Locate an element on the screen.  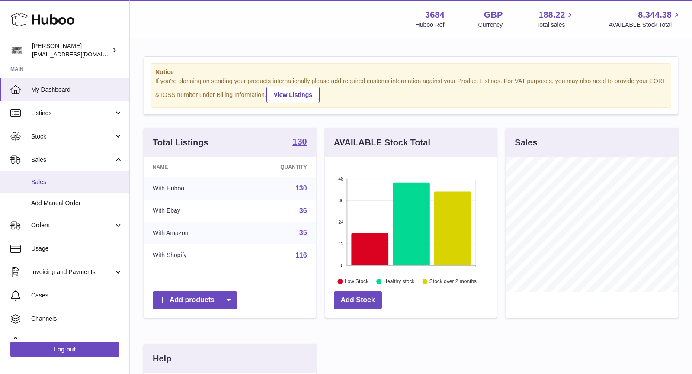
text: 48 is located at coordinates (341, 179).